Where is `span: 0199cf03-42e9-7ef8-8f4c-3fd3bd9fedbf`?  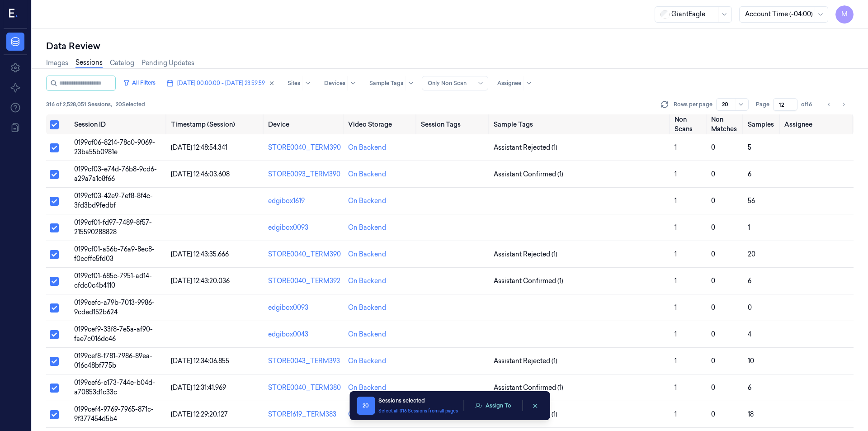 span: 0199cf03-42e9-7ef8-8f4c-3fd3bd9fedbf is located at coordinates (113, 200).